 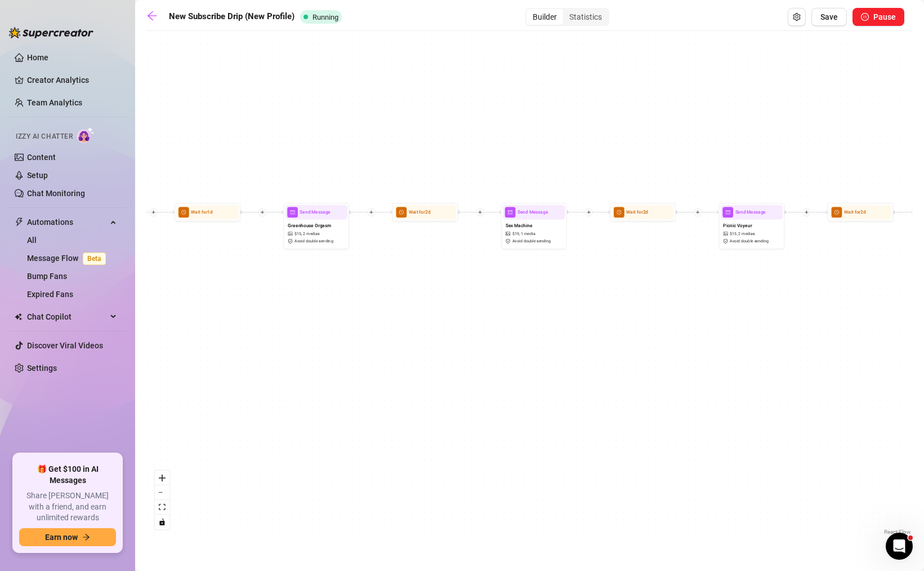 What do you see at coordinates (155, 17) in the screenshot?
I see `a: arrow-left` at bounding box center [155, 17].